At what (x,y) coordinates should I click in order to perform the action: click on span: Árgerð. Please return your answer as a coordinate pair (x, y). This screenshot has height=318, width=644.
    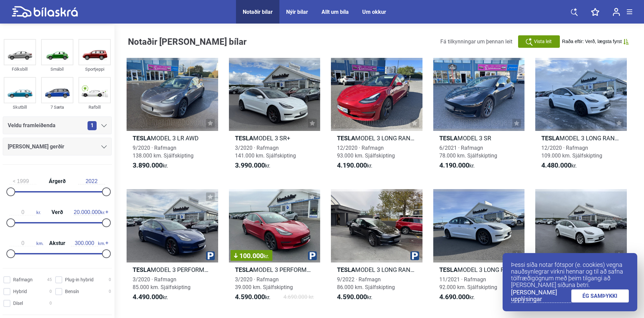
    Looking at the image, I should click on (57, 182).